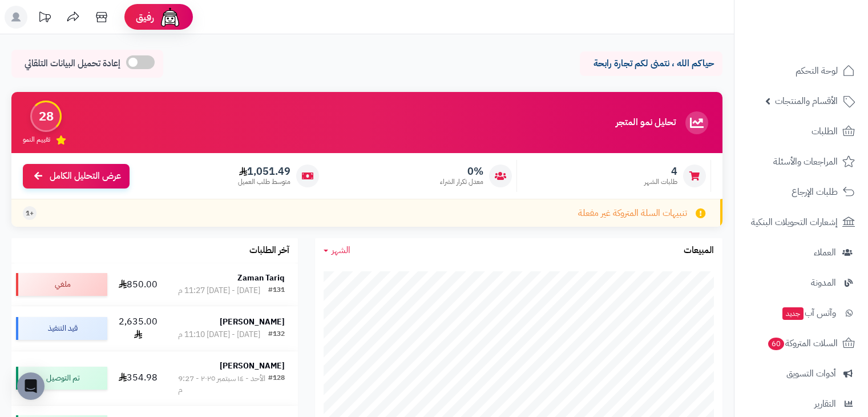 The height and width of the screenshot is (417, 868). I want to click on span: تقييم النمو, so click(36, 139).